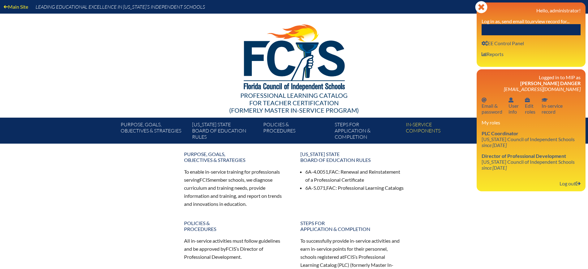 The height and width of the screenshot is (269, 588). Describe the element at coordinates (533, 21) in the screenshot. I see `i: or` at that location.